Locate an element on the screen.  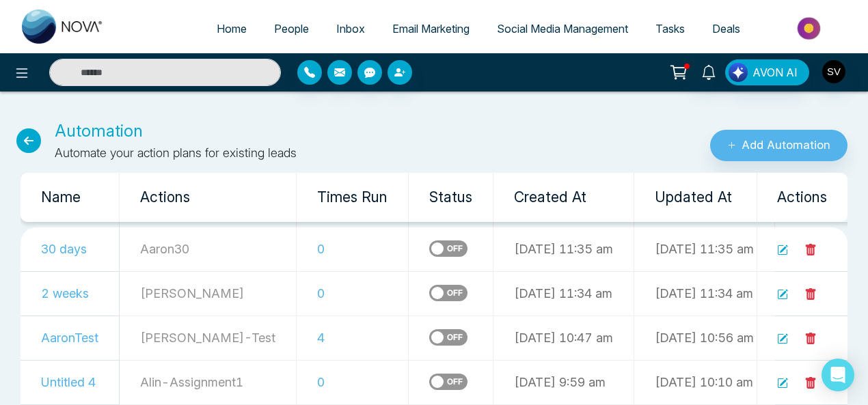
p: Alin-Assignment1 is located at coordinates (208, 382).